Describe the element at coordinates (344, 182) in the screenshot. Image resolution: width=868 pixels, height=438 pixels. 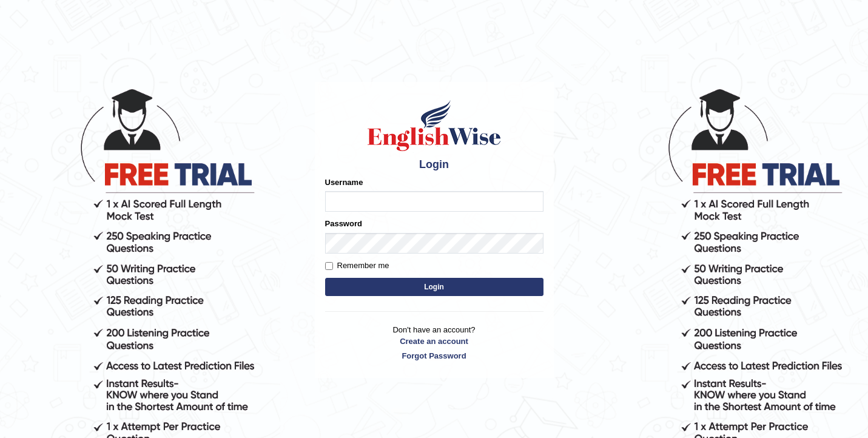
I see `label: Username` at that location.